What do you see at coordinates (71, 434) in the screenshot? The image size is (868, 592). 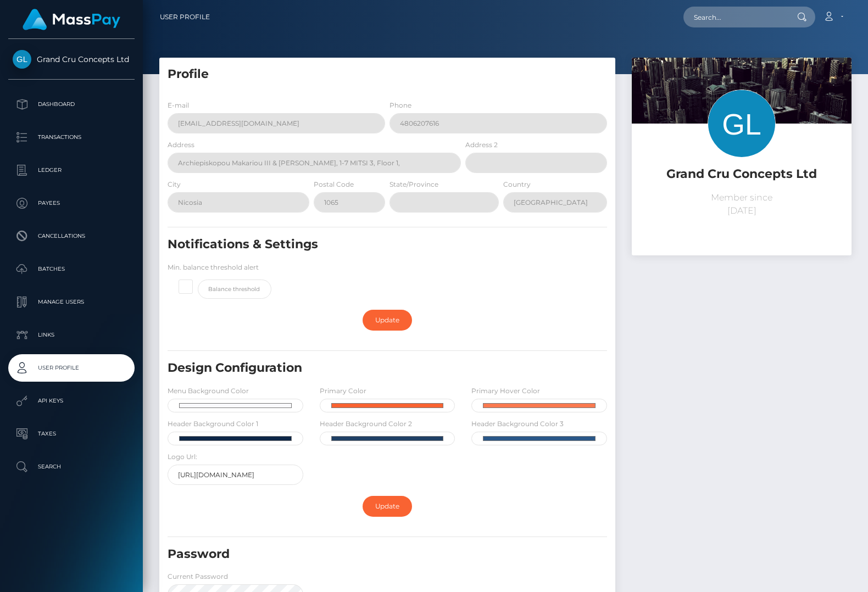 I see `a: Taxes` at bounding box center [71, 434].